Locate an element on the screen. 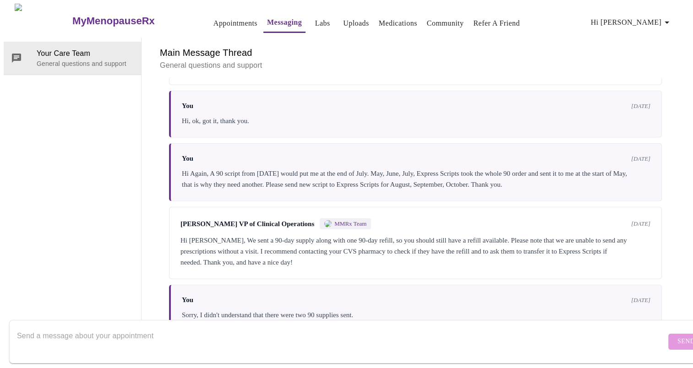 Image resolution: width=693 pixels, height=368 pixels. a: Appointments is located at coordinates (235, 23).